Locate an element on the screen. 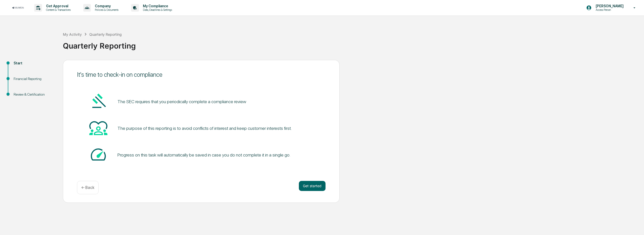 The image size is (644, 235). p: Policies & Documents is located at coordinates (106, 10).